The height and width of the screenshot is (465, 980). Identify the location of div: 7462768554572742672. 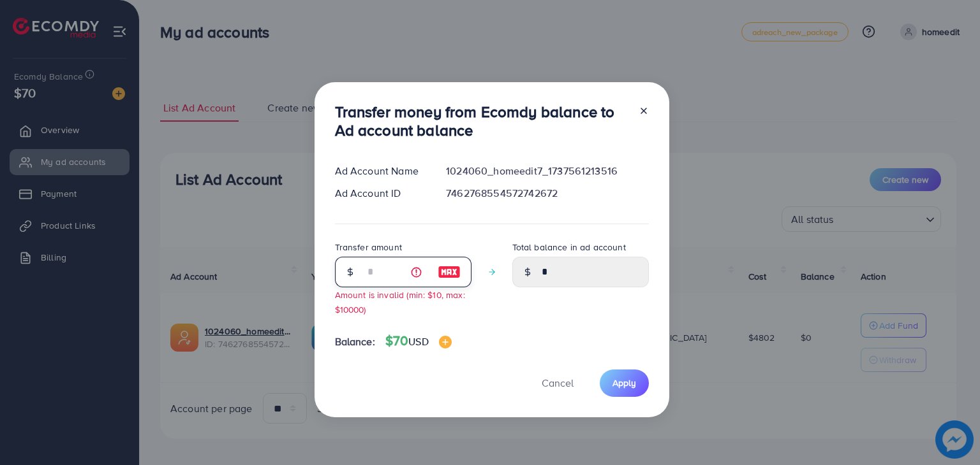
(547, 193).